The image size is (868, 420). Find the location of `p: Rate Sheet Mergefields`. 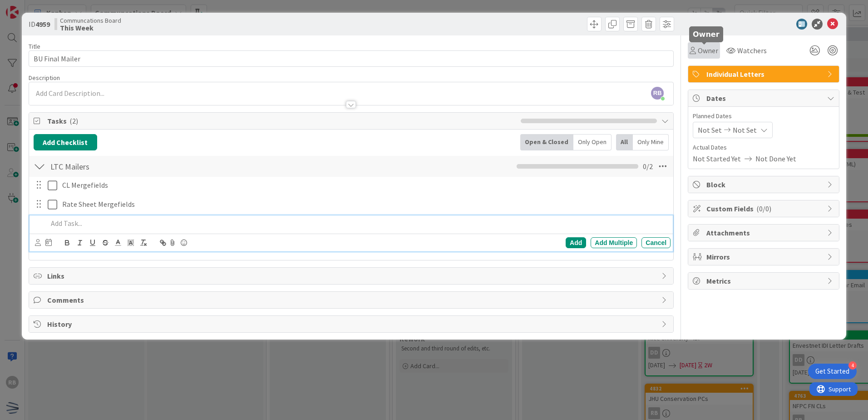

p: Rate Sheet Mergefields is located at coordinates (365, 204).